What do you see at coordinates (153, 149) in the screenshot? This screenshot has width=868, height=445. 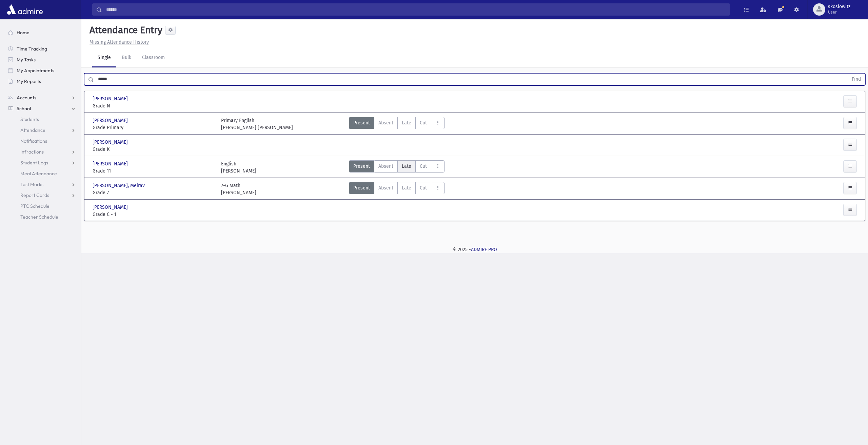 I see `span: Grade K` at bounding box center [153, 149].